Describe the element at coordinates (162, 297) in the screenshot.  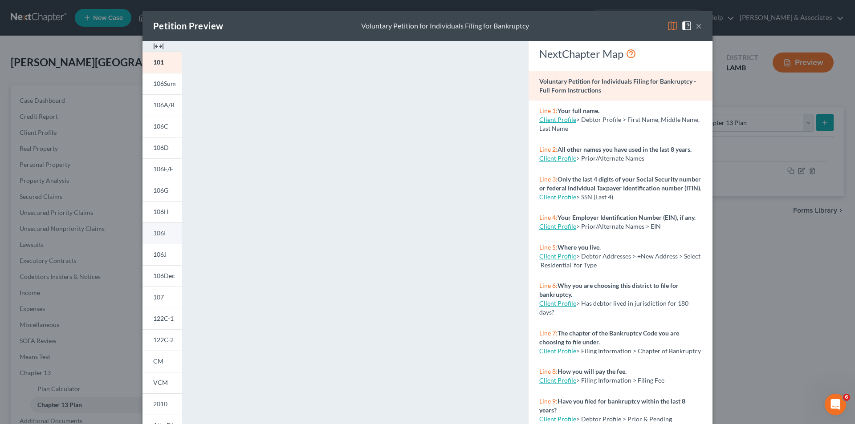
I see `a: 107` at that location.